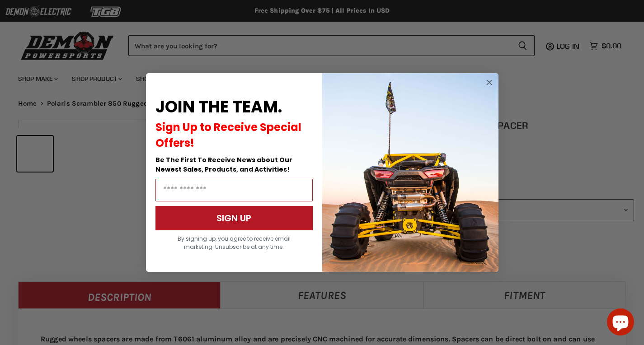 The width and height of the screenshot is (644, 345). Describe the element at coordinates (489, 82) in the screenshot. I see `button: Close dialog` at that location.